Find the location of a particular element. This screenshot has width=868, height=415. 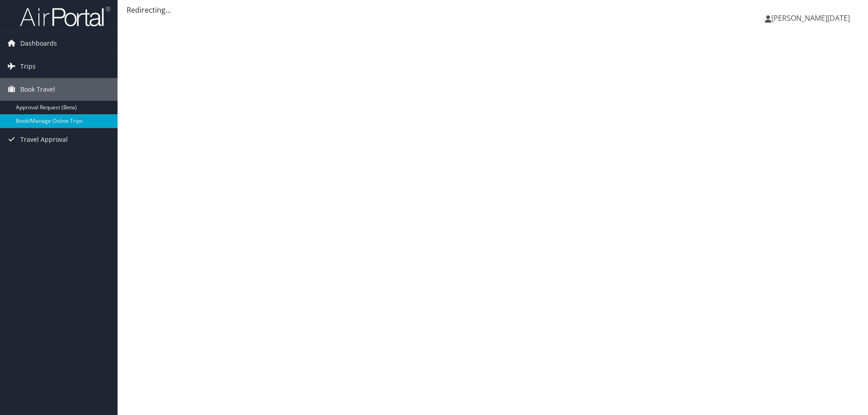

span: Dashboards is located at coordinates (39, 43).